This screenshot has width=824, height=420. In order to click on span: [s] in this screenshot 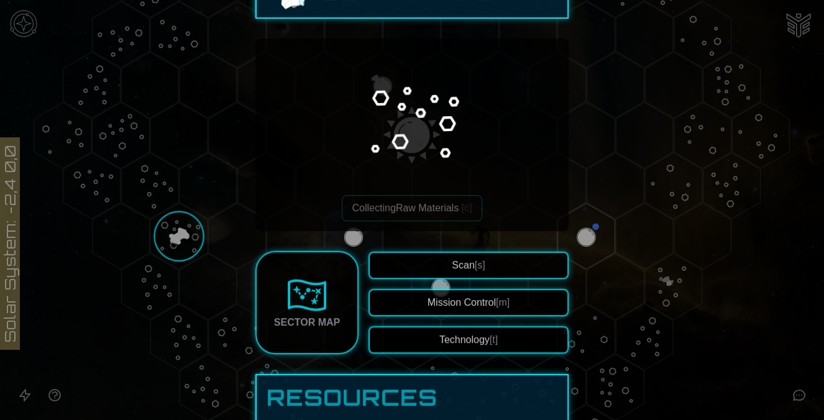, I will do `click(480, 265)`.